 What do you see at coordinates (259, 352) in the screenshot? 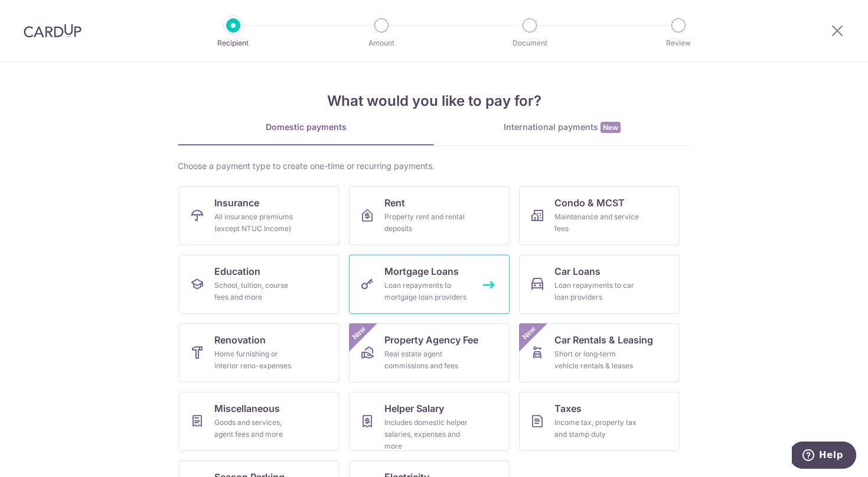
I see `a: RenovationHome furnishing or interior reno-expenses` at bounding box center [259, 352].